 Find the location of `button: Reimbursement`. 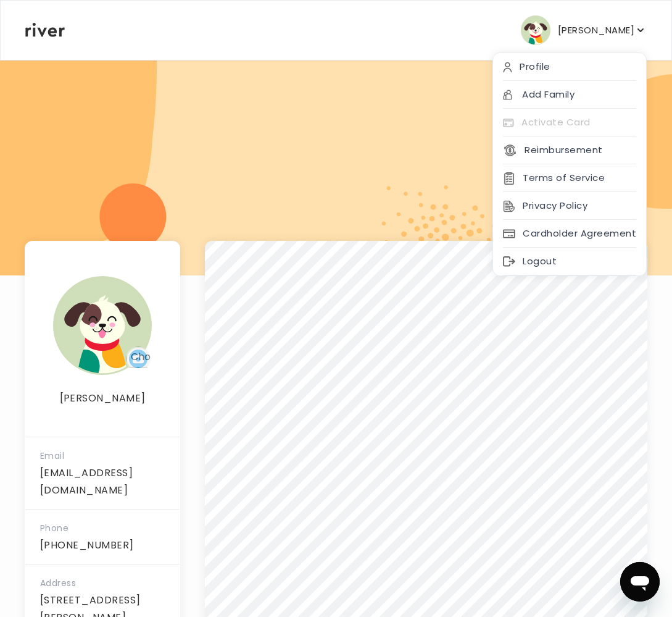

button: Reimbursement is located at coordinates (552, 150).